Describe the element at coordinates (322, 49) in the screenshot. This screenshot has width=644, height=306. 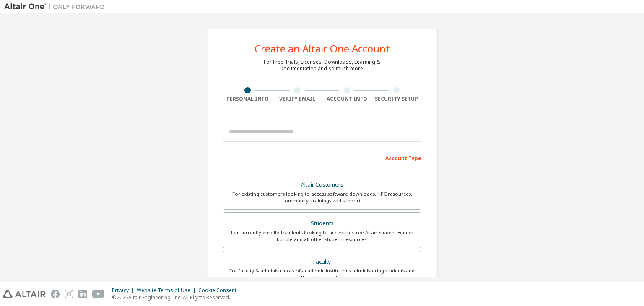
I see `div: Create an Altair One Account` at that location.